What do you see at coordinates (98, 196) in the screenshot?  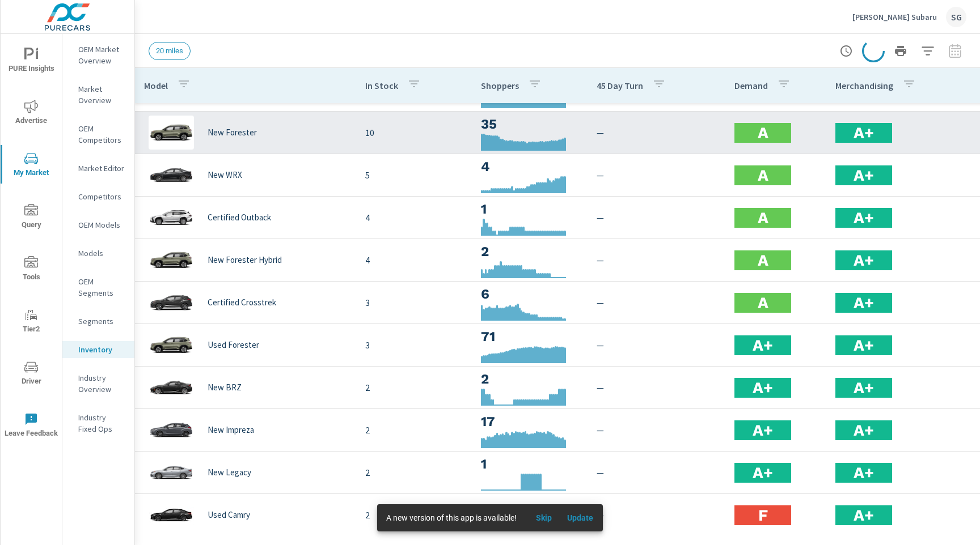 I see `div: Competitors` at bounding box center [98, 196].